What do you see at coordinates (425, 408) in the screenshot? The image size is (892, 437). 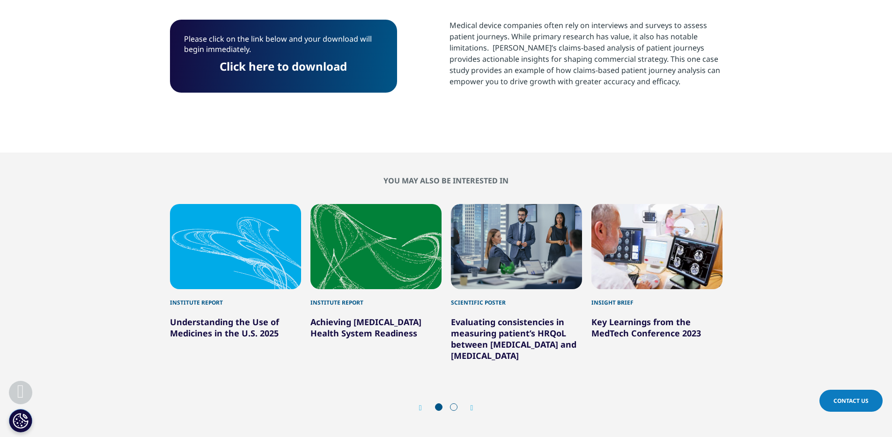 I see `div: Previous slide` at bounding box center [425, 408].